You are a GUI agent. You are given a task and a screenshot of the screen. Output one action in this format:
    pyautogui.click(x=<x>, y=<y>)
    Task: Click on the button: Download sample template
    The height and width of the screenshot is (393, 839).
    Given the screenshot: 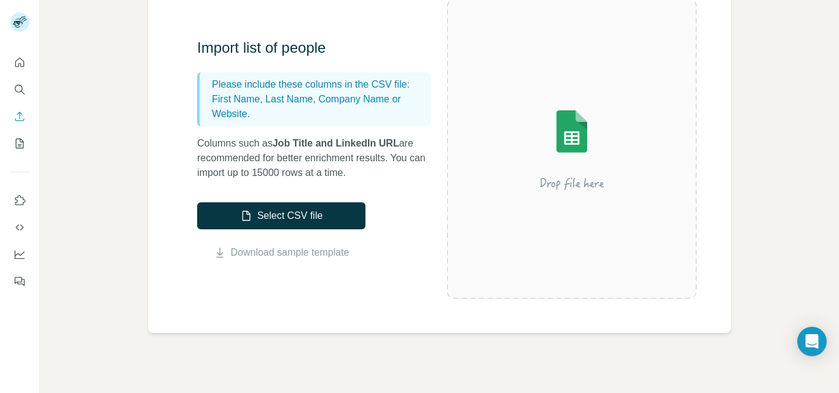 What is the action you would take?
    pyautogui.click(x=281, y=253)
    